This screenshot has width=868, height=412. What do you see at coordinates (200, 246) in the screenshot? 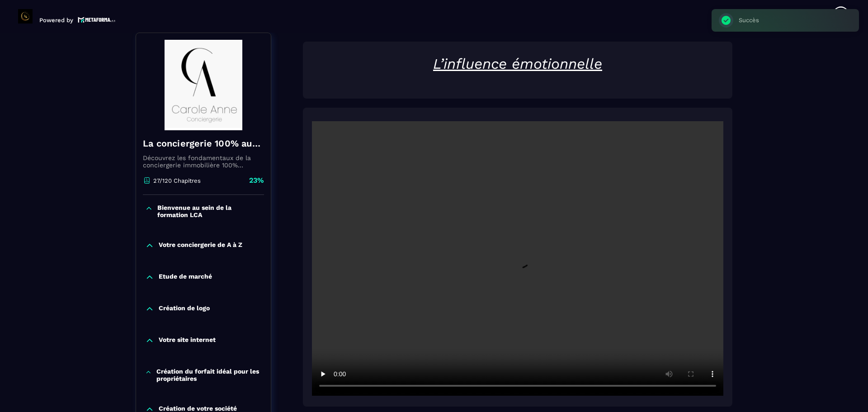
I see `p: Votre conciergerie de A à Z` at bounding box center [200, 246].